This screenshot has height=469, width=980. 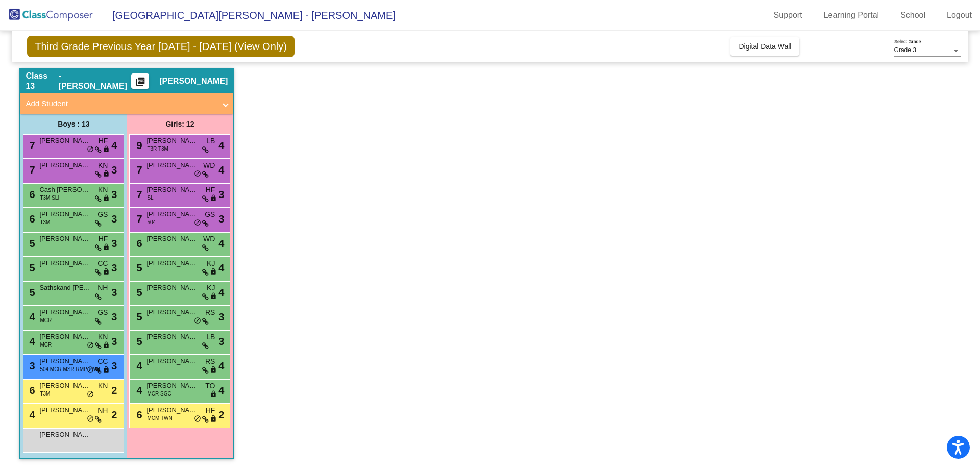 I want to click on mat-expansion-panel-header: Add Student, so click(x=127, y=104).